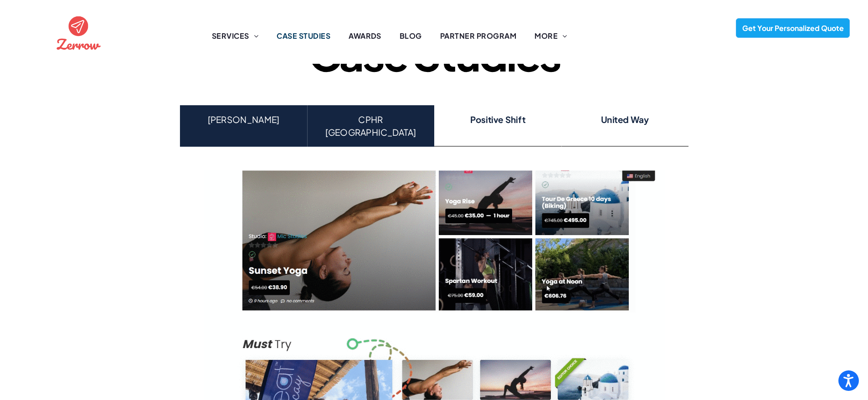 The image size is (868, 400). I want to click on a: BLOG, so click(411, 36).